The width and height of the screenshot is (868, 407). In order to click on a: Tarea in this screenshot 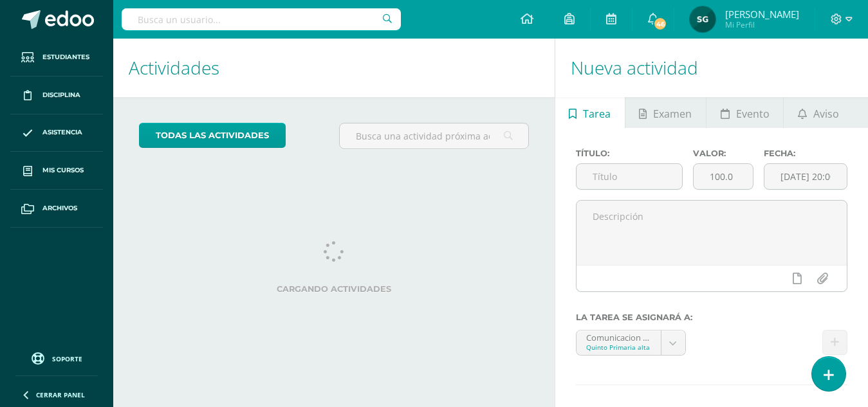, I will do `click(590, 112)`.